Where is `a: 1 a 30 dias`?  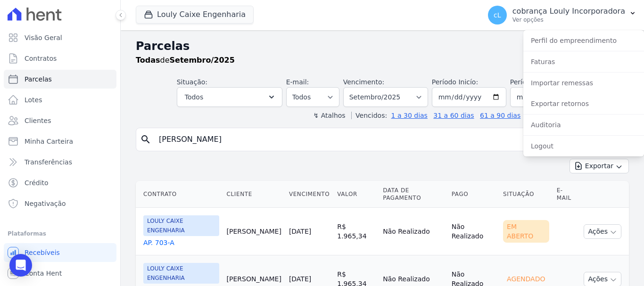
a: 1 a 30 dias is located at coordinates (409, 115).